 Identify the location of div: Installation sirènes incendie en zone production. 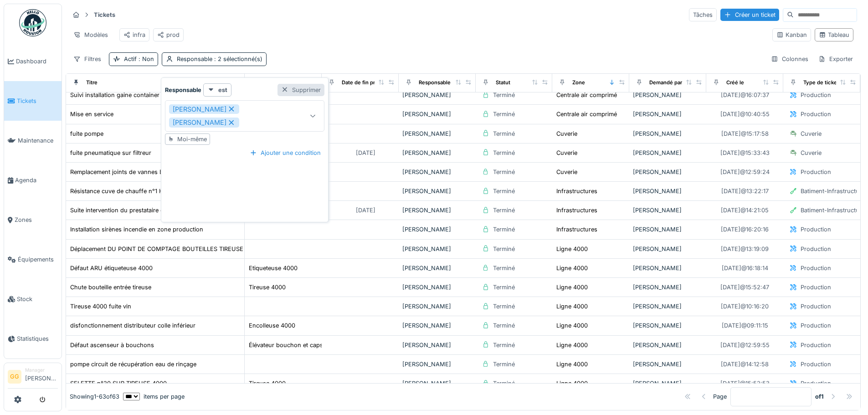
(136, 229).